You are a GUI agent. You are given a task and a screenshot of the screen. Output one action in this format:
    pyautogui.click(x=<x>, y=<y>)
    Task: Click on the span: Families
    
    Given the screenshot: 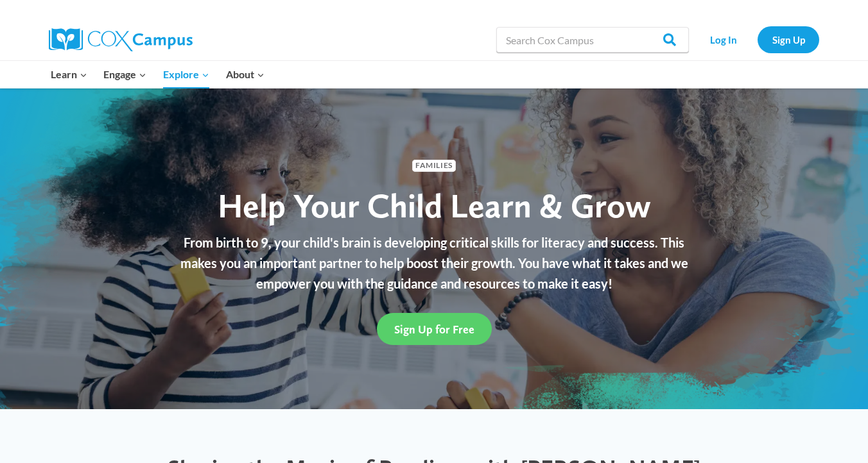 What is the action you would take?
    pyautogui.click(x=434, y=165)
    